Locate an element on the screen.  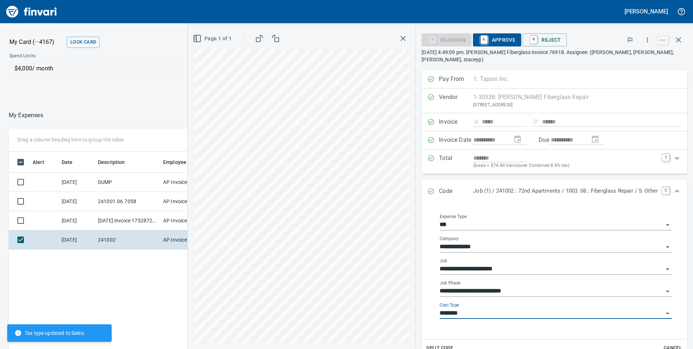
label: Expense Type is located at coordinates (453, 216).